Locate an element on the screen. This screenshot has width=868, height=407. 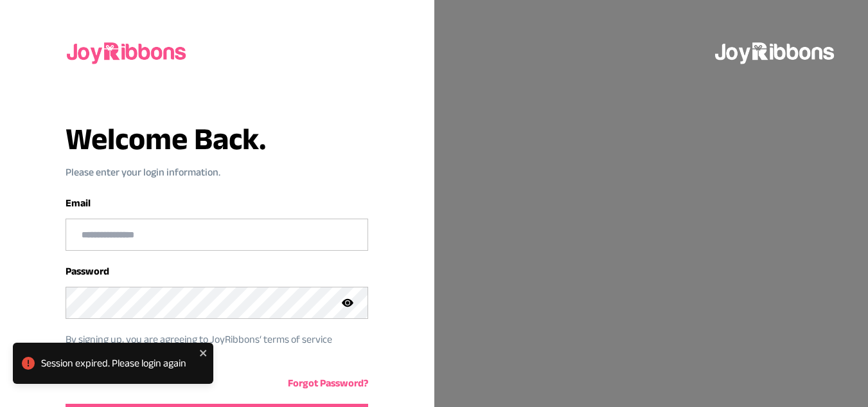
p: Please enter your login information. is located at coordinates (217, 173).